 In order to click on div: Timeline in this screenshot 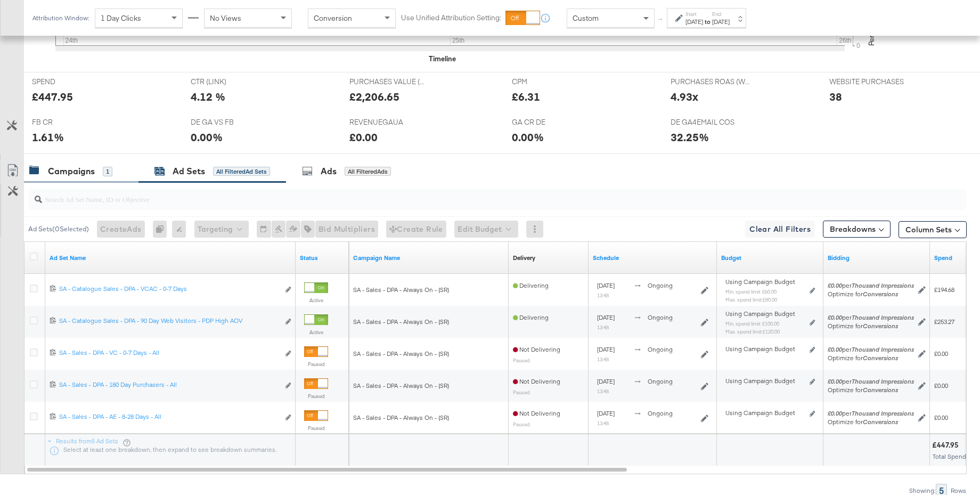, I will do `click(442, 58)`.